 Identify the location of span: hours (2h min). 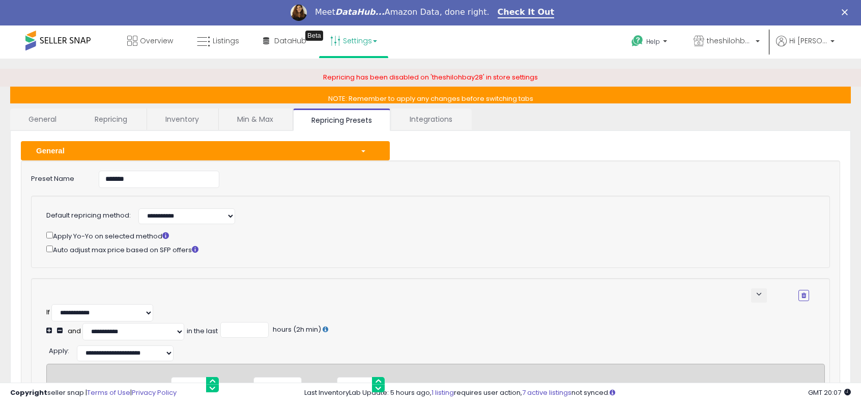
(296, 329).